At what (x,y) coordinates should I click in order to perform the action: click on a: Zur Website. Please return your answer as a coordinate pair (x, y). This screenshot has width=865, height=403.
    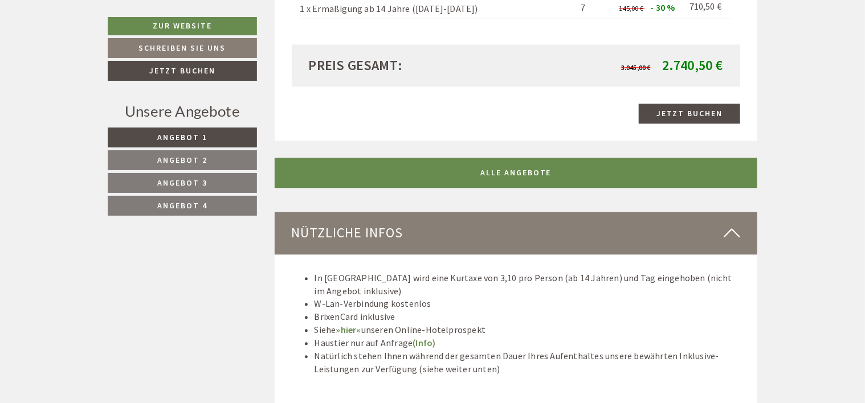
    Looking at the image, I should click on (182, 26).